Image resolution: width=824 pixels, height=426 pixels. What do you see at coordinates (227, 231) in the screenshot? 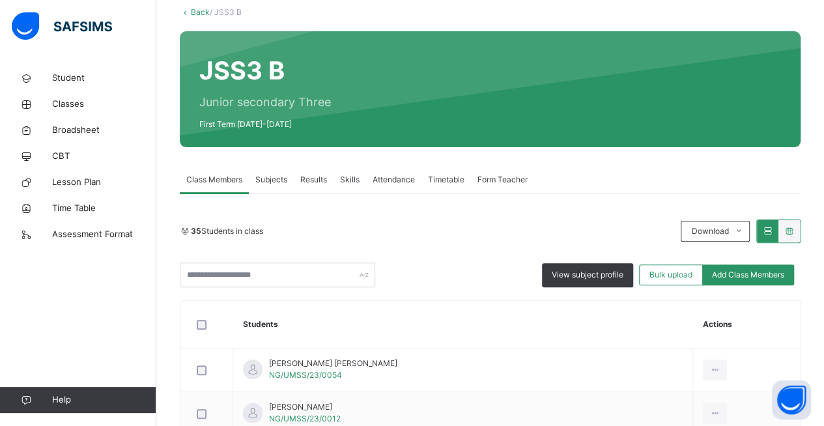
I see `span: Students in class` at bounding box center [227, 231].